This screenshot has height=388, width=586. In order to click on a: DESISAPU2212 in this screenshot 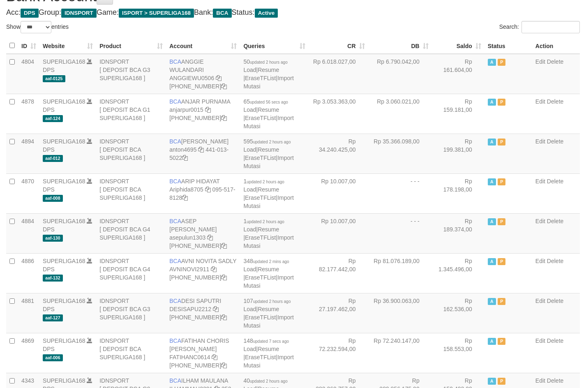, I will do `click(190, 309)`.